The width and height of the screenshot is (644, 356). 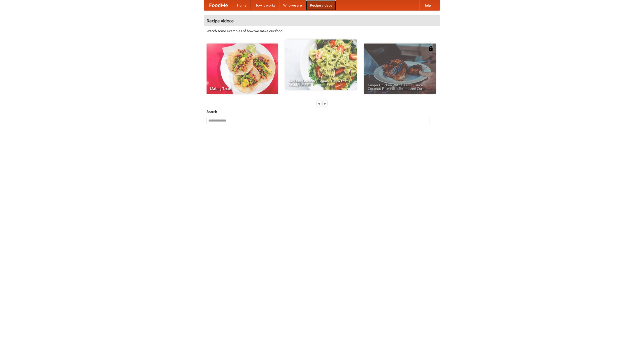 What do you see at coordinates (292, 5) in the screenshot?
I see `a: Who we are` at bounding box center [292, 5].